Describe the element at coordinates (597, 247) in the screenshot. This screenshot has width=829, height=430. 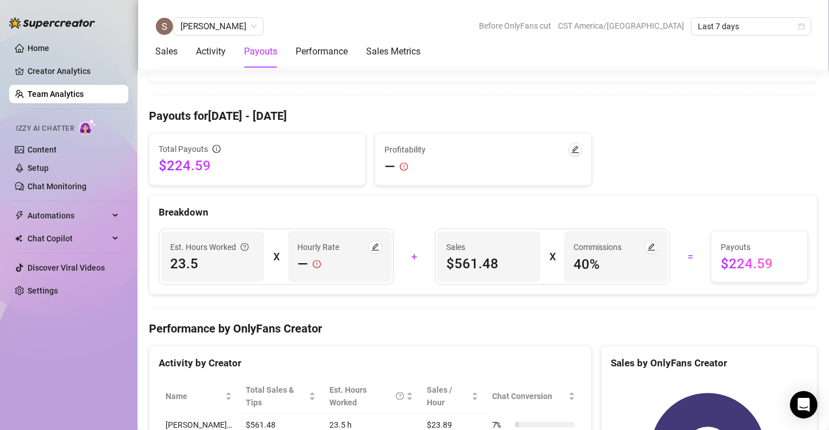
I see `article: Commissions` at that location.